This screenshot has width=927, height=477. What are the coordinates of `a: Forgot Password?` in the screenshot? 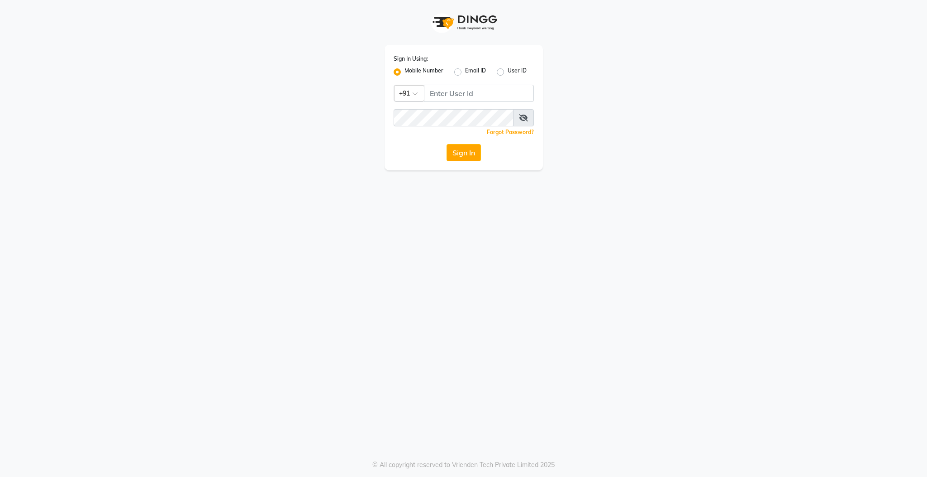 It's located at (511, 132).